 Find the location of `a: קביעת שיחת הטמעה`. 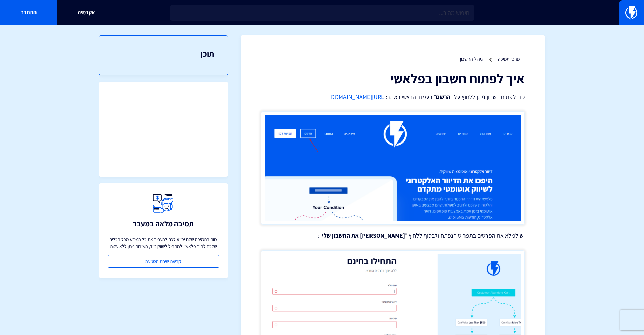

a: קביעת שיחת הטמעה is located at coordinates (163, 261).